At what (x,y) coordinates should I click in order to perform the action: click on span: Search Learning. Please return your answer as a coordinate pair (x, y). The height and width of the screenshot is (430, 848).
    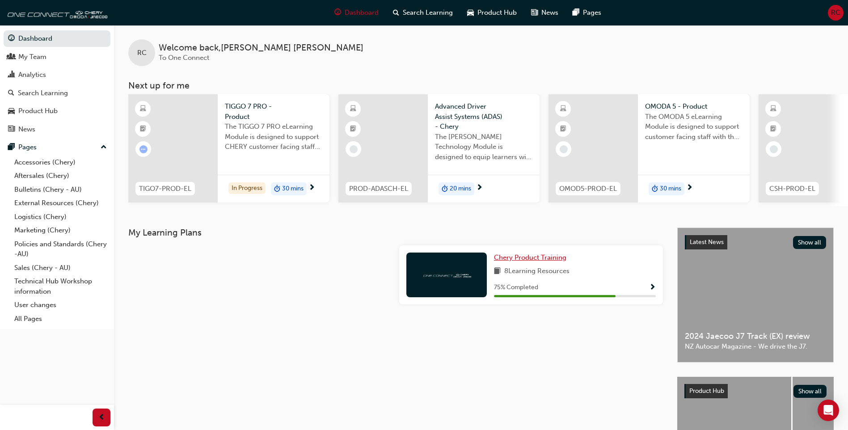
    Looking at the image, I should click on (428, 13).